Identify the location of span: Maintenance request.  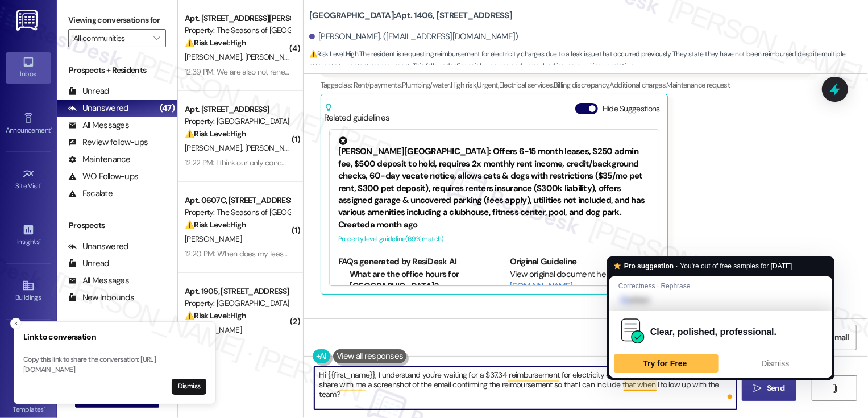
(699, 85).